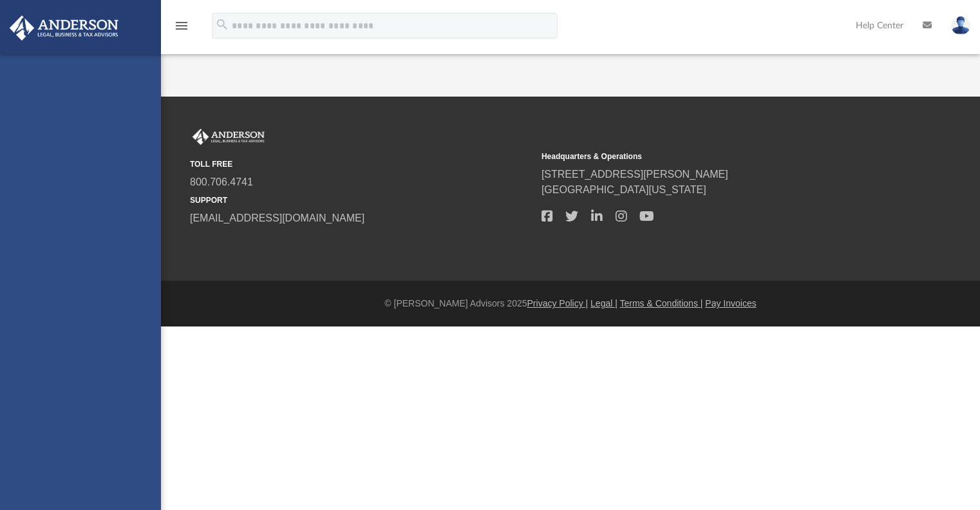  What do you see at coordinates (362, 201) in the screenshot?
I see `small: SUPPORT` at bounding box center [362, 201].